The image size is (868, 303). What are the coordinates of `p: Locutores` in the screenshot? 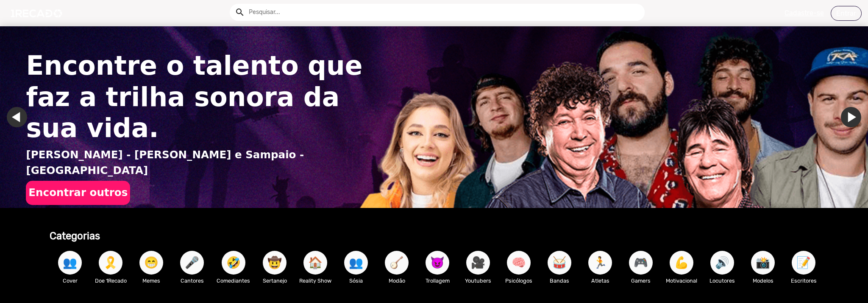 It's located at (722, 280).